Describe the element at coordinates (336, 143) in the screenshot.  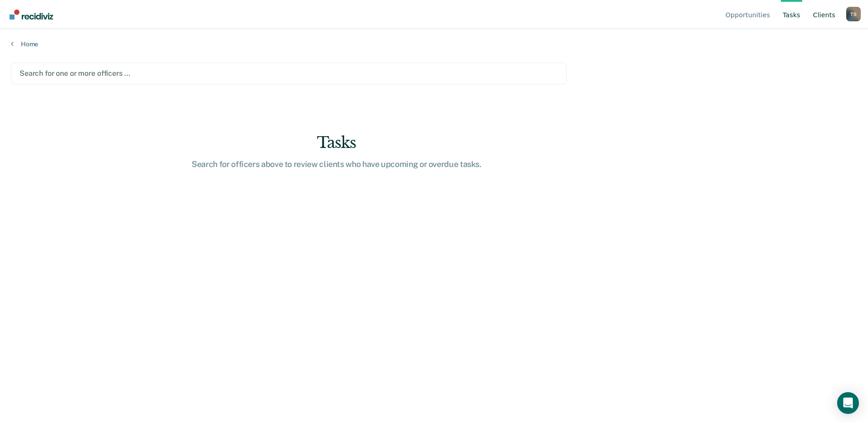
I see `div: Tasks` at that location.